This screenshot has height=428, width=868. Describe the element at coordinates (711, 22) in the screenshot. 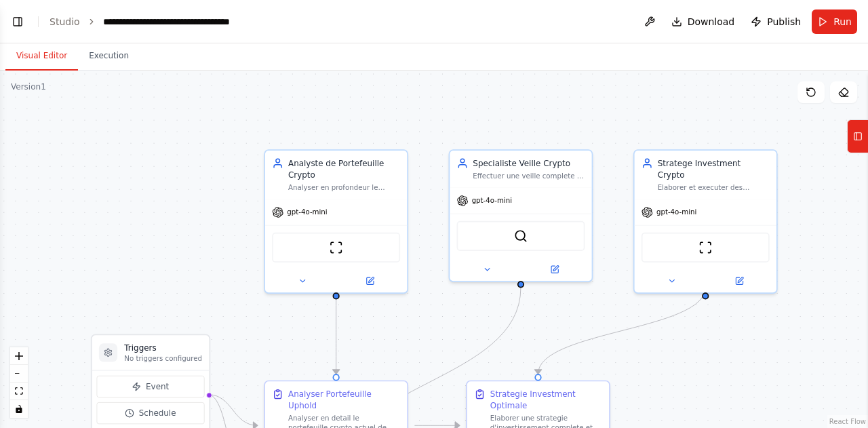

I see `span: Download` at that location.